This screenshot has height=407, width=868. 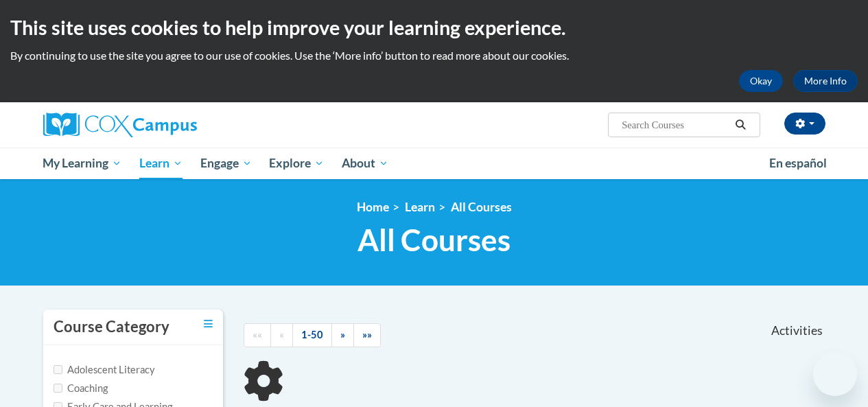 What do you see at coordinates (434, 27) in the screenshot?
I see `h2: This site uses cookies to help improve your learning experience.` at bounding box center [434, 27].